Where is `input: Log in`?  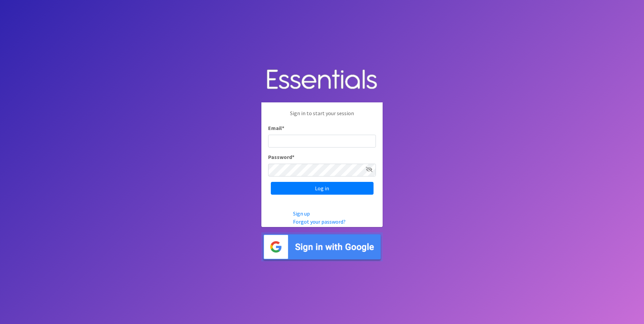
input: Log in is located at coordinates (322, 188).